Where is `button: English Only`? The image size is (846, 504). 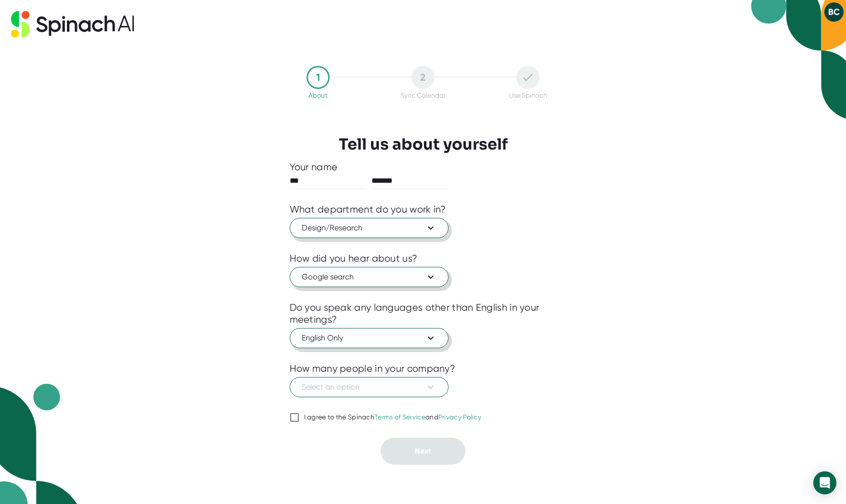 button: English Only is located at coordinates (369, 338).